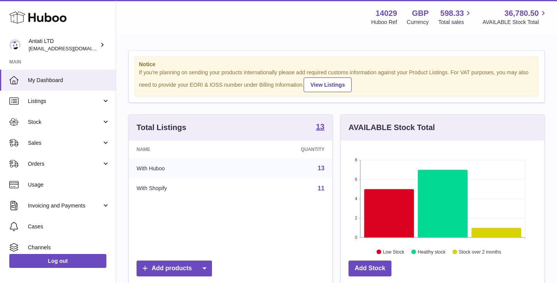 The width and height of the screenshot is (557, 283). What do you see at coordinates (65, 205) in the screenshot?
I see `span: Invoicing and Payments` at bounding box center [65, 205].